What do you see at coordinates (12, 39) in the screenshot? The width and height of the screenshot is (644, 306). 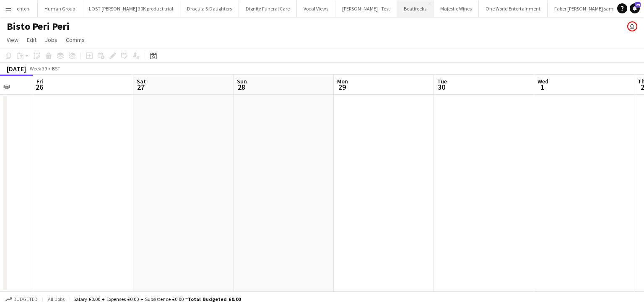 I see `span: View` at bounding box center [12, 39].